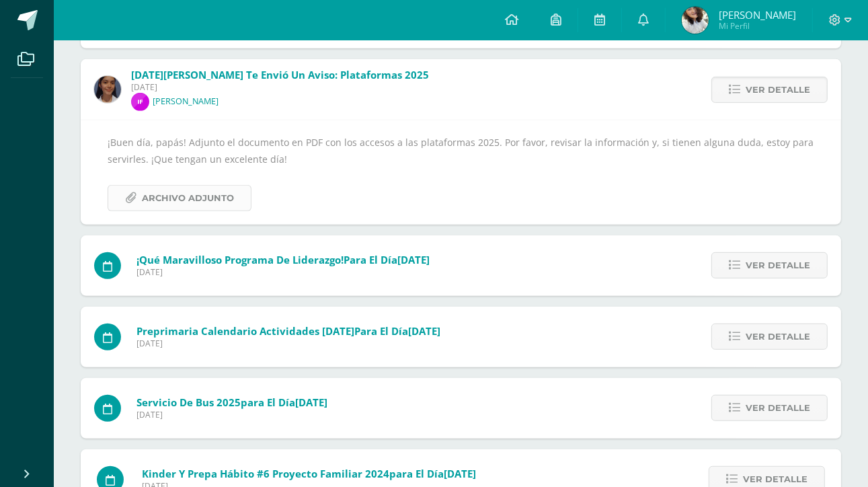 This screenshot has height=487, width=868. What do you see at coordinates (757, 26) in the screenshot?
I see `span: Mi Perfil` at bounding box center [757, 26].